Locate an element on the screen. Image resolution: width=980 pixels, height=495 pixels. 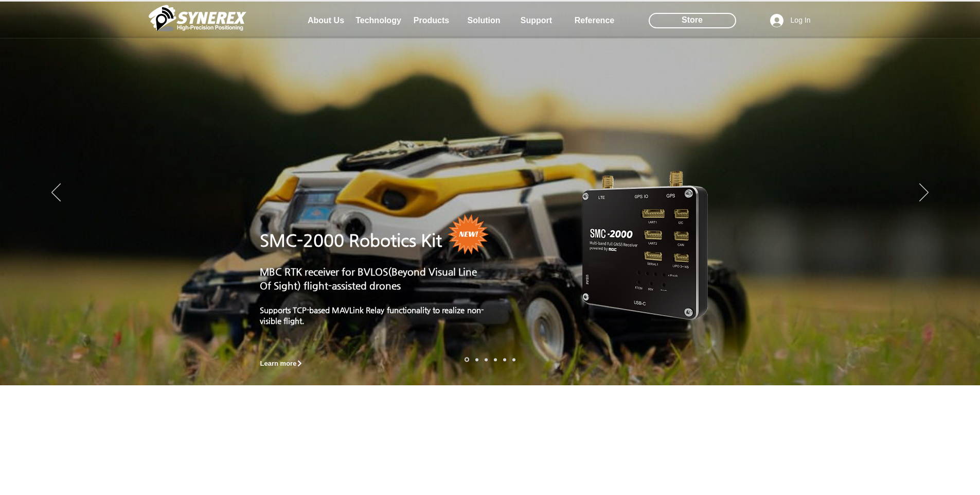
button: Next is located at coordinates (924, 193).